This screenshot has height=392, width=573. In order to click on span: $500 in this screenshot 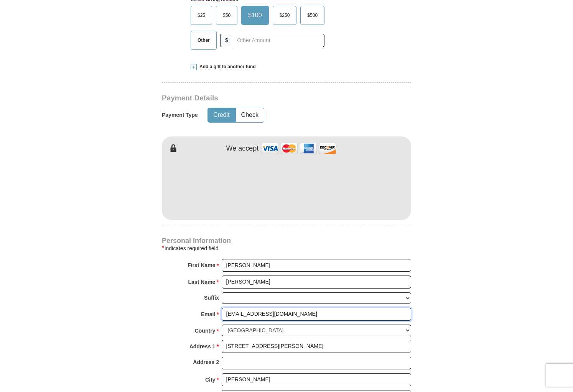, I will do `click(312, 15)`.